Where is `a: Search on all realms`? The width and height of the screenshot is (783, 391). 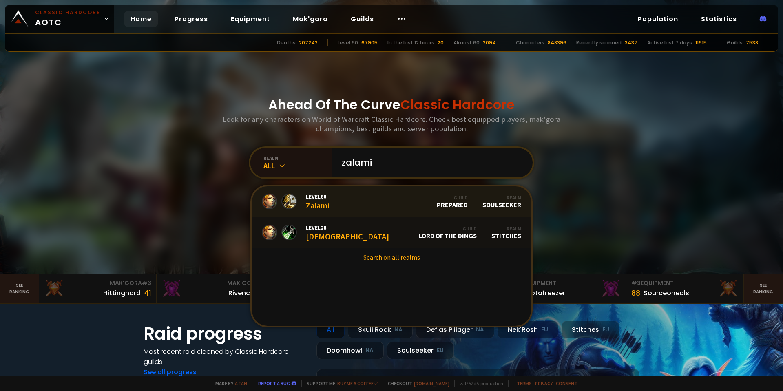 a: Search on all realms is located at coordinates (392, 257).